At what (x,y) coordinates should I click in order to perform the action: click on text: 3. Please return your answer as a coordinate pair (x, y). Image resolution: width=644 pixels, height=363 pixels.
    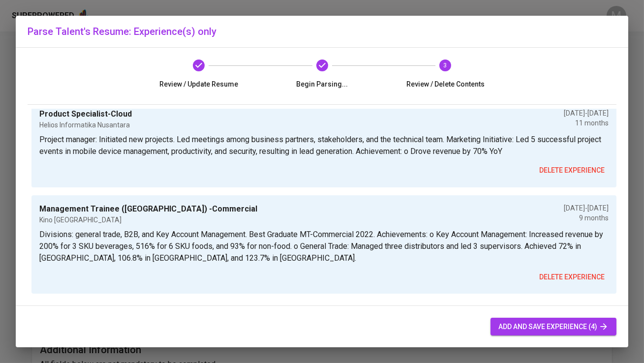
    Looking at the image, I should click on (445, 65).